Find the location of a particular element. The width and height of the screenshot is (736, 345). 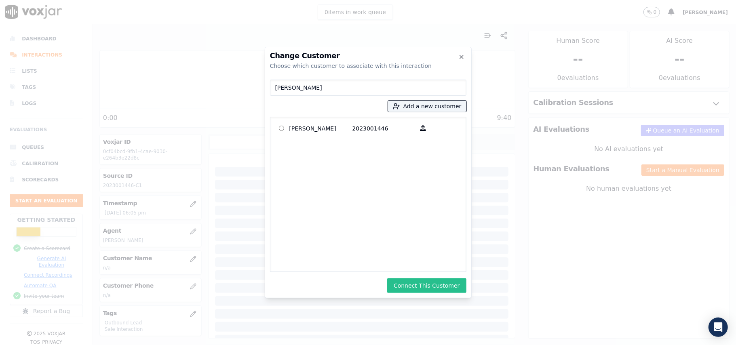

button: Add a new customer is located at coordinates (427, 106).